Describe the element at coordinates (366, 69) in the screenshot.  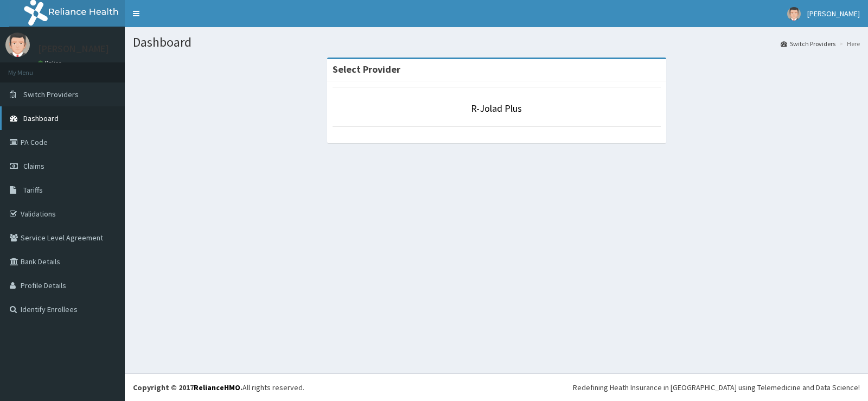
I see `strong: Select Provider` at that location.